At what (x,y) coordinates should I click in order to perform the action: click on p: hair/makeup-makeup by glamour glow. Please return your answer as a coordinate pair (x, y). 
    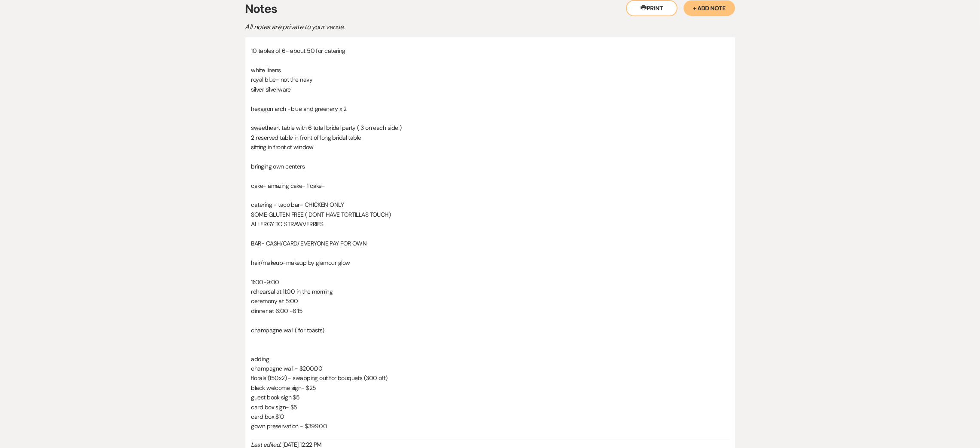
    Looking at the image, I should click on (490, 263).